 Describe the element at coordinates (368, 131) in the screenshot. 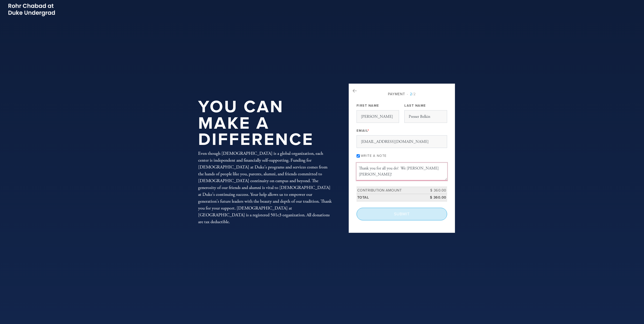

I see `span: This field is required.` at that location.